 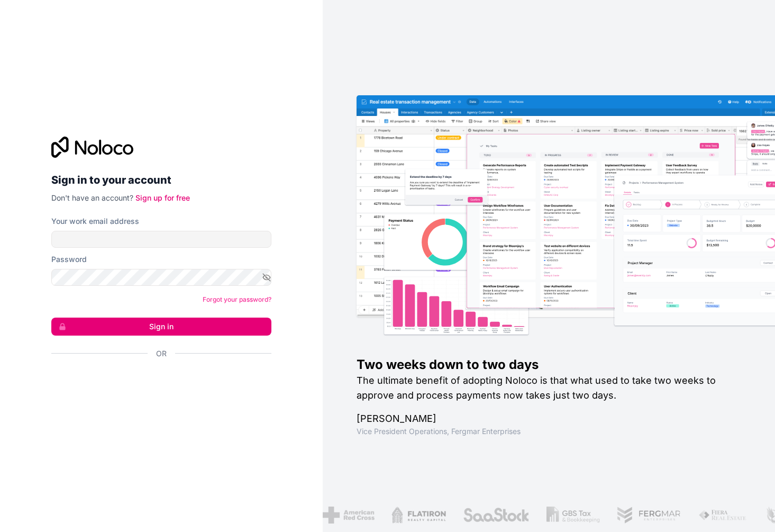 What do you see at coordinates (573, 515) in the screenshot?
I see `img: /assets/gbstax-C-GtDUiK.png` at bounding box center [573, 515].